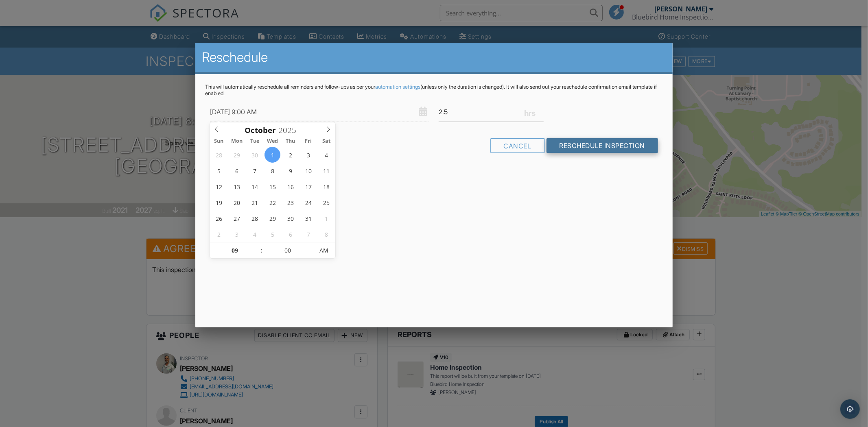 Image resolution: width=868 pixels, height=427 pixels. What do you see at coordinates (236, 234) in the screenshot?
I see `span: November 3, 2025` at bounding box center [236, 234].